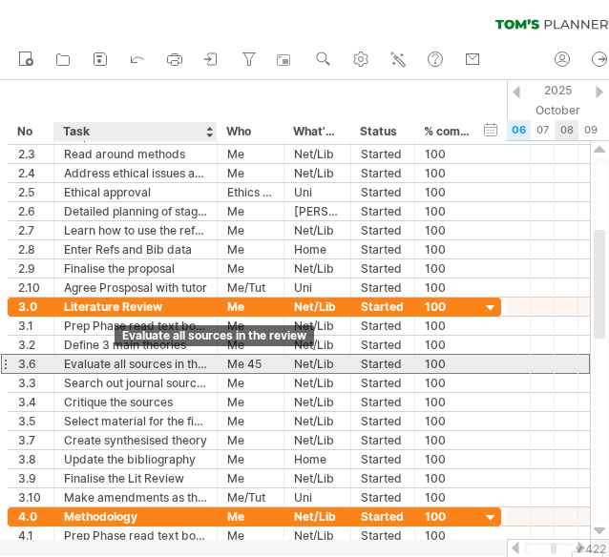  What do you see at coordinates (135, 421) in the screenshot?
I see `div: Select material for the final Lit Review` at bounding box center [135, 421].